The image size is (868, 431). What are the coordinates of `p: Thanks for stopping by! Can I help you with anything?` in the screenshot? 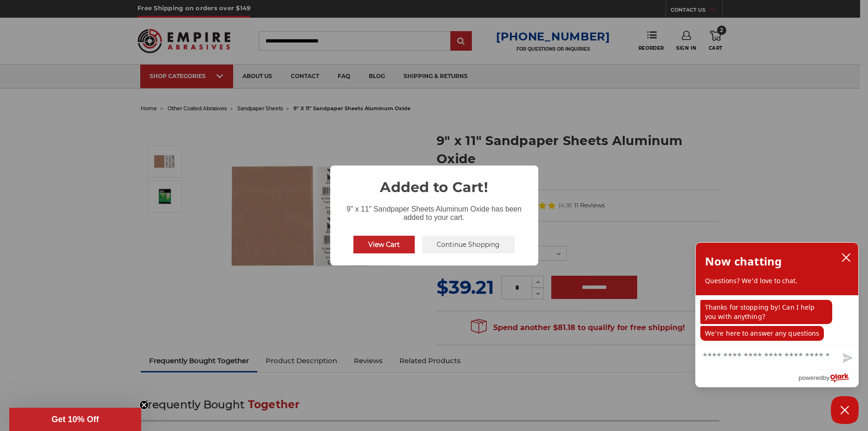 It's located at (766, 312).